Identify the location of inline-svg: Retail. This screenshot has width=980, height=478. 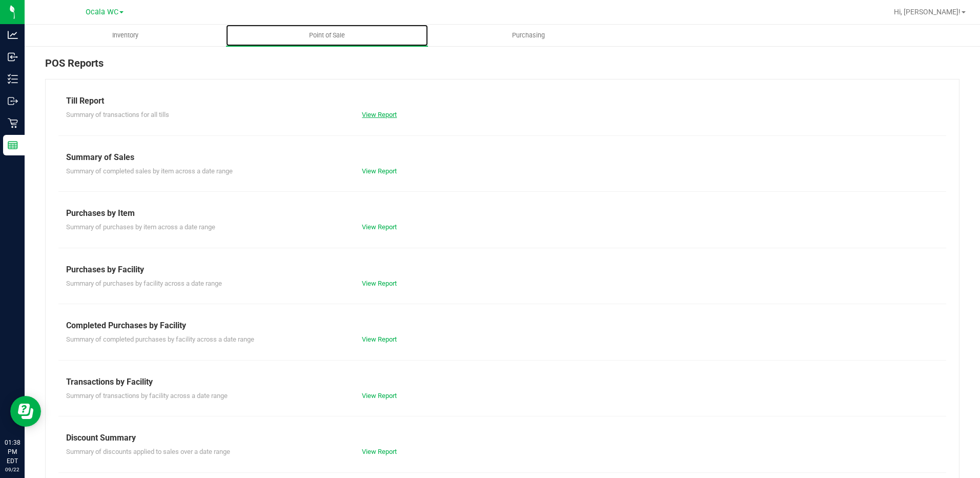
(13, 123).